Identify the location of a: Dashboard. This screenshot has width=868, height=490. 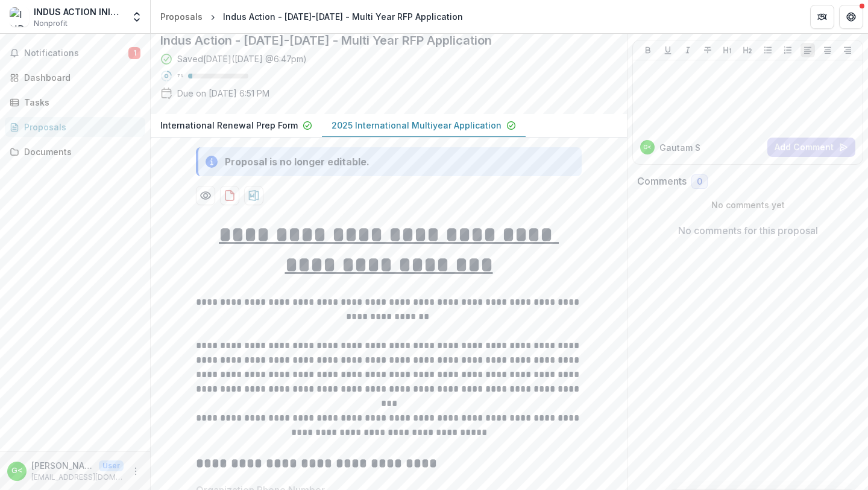
(75, 78).